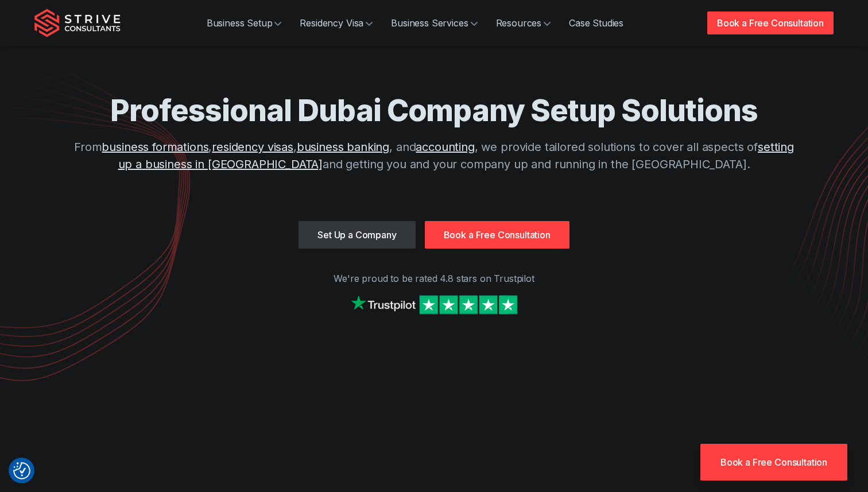 The width and height of the screenshot is (868, 492). Describe the element at coordinates (434, 110) in the screenshot. I see `h1: Professional Dubai Company Setup Solutions` at that location.